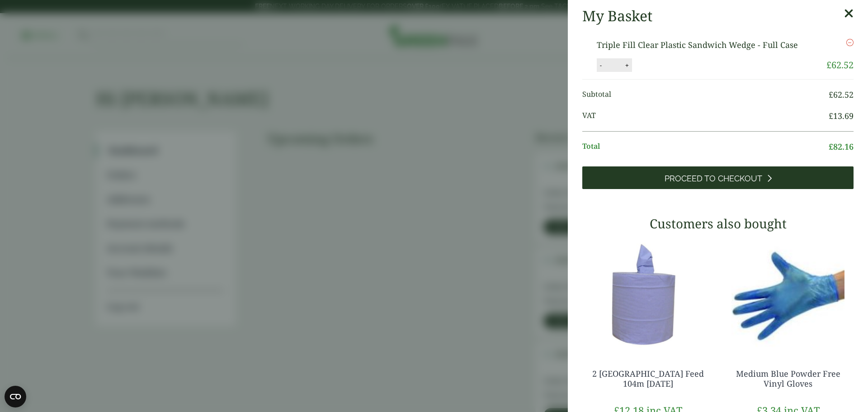  I want to click on a: Triple Fill Clear Plastic Sandwich Wedge - Full Case, so click(703, 45).